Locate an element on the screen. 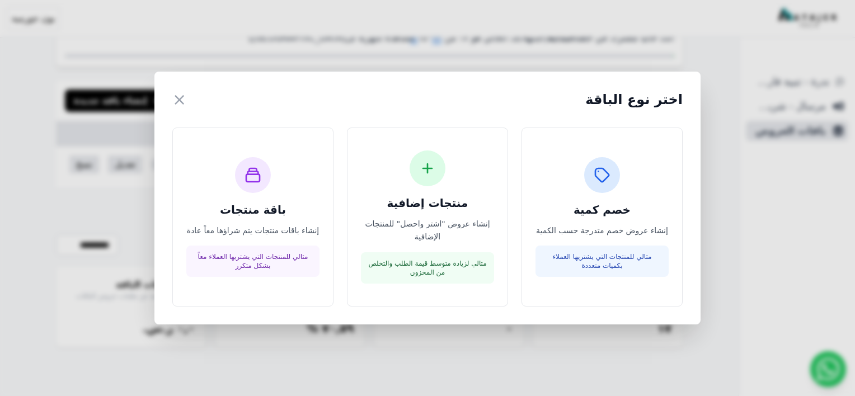  h3: باقة منتجات is located at coordinates (253, 210).